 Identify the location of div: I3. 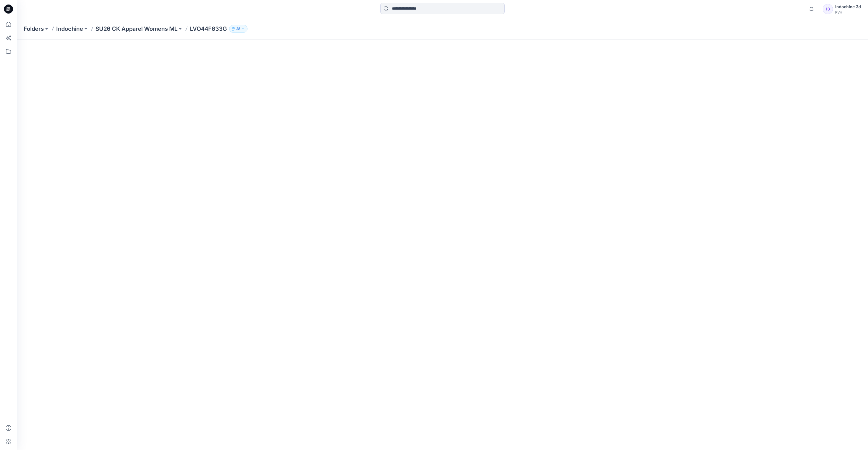
(828, 9).